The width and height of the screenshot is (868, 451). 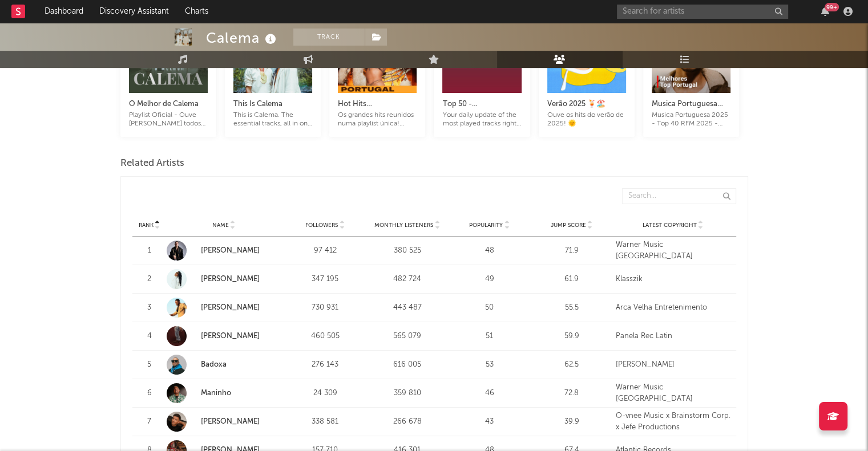 What do you see at coordinates (672, 421) in the screenshot?
I see `div: O-vnee Music x Brainstorm Corp. x Jefe Productions` at bounding box center [672, 421].